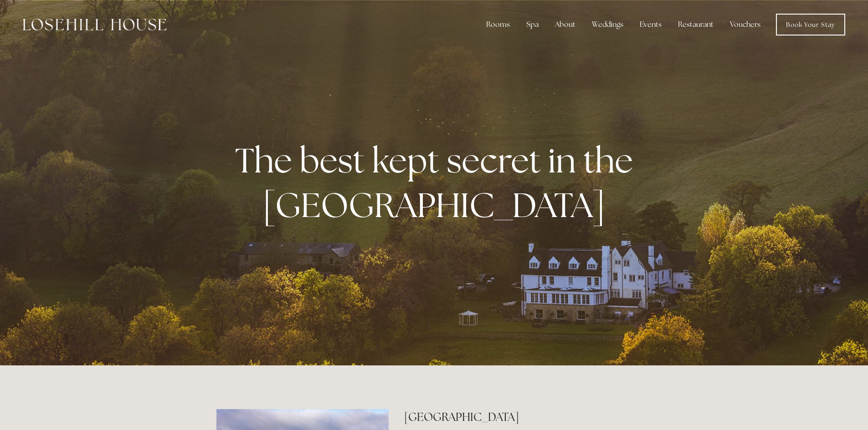 Image resolution: width=868 pixels, height=430 pixels. What do you see at coordinates (608, 25) in the screenshot?
I see `div: Weddings` at bounding box center [608, 25].